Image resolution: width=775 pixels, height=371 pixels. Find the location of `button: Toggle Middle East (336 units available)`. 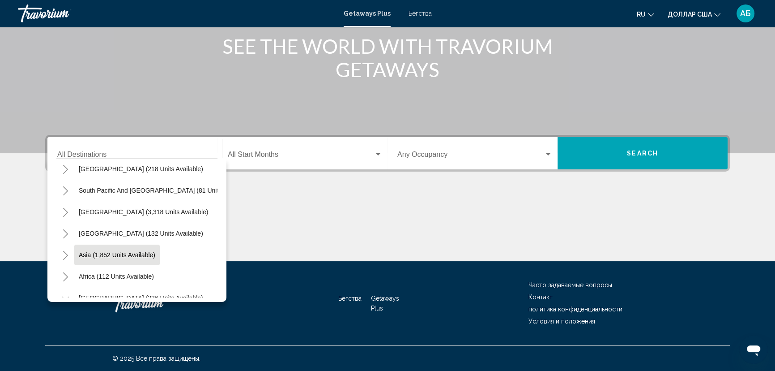

button: Toggle Middle East (336 units available) is located at coordinates (65, 298).